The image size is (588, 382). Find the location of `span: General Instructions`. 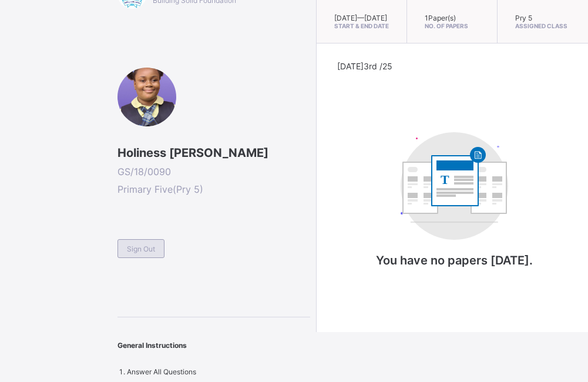

span: General Instructions is located at coordinates (152, 345).